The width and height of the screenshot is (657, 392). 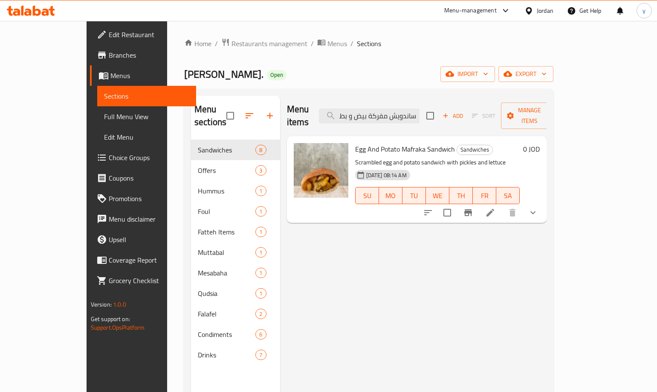 I want to click on div: Foul1, so click(x=235, y=211).